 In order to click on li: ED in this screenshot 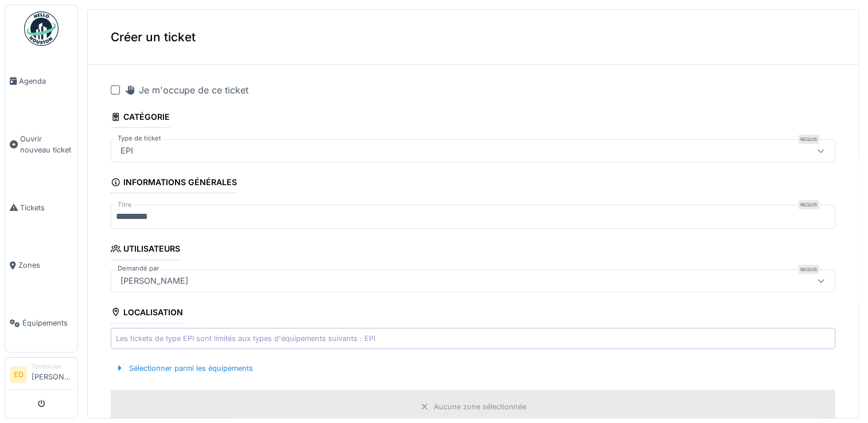, I will do `click(18, 375)`.